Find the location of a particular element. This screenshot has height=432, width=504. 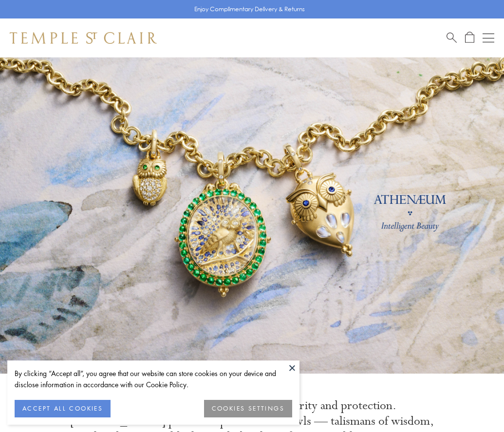

button: ACCEPT ALL COOKIES is located at coordinates (63, 409).